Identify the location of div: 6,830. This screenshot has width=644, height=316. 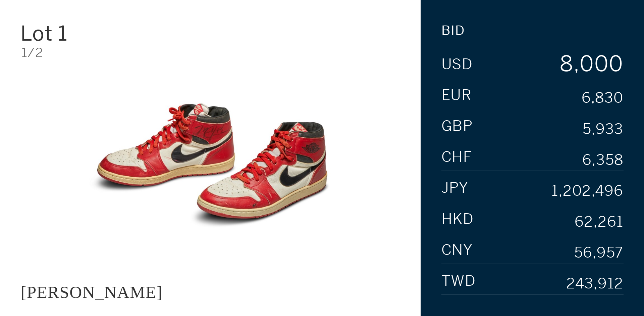
(602, 98).